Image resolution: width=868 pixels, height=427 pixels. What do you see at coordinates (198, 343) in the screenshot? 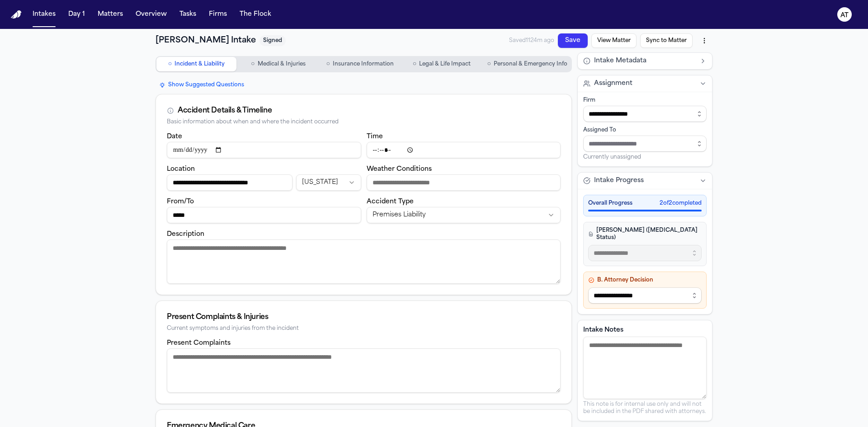
I see `label: Present Complaints` at bounding box center [198, 343].